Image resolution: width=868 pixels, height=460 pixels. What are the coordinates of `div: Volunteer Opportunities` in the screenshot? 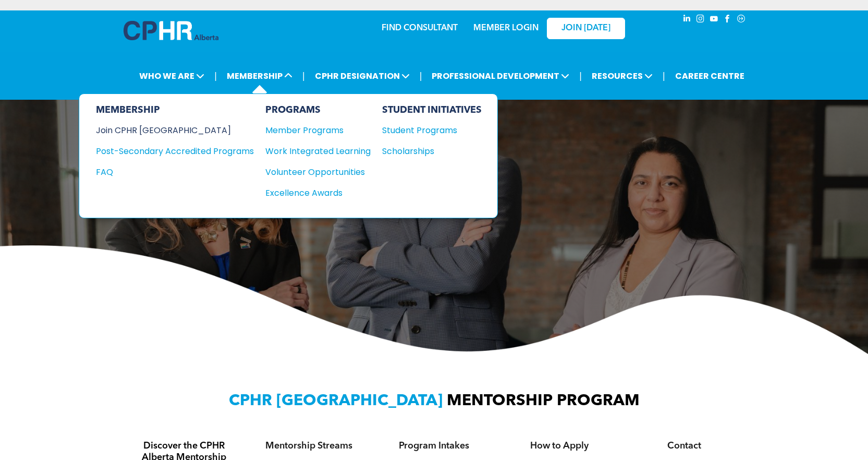 It's located at (313, 172).